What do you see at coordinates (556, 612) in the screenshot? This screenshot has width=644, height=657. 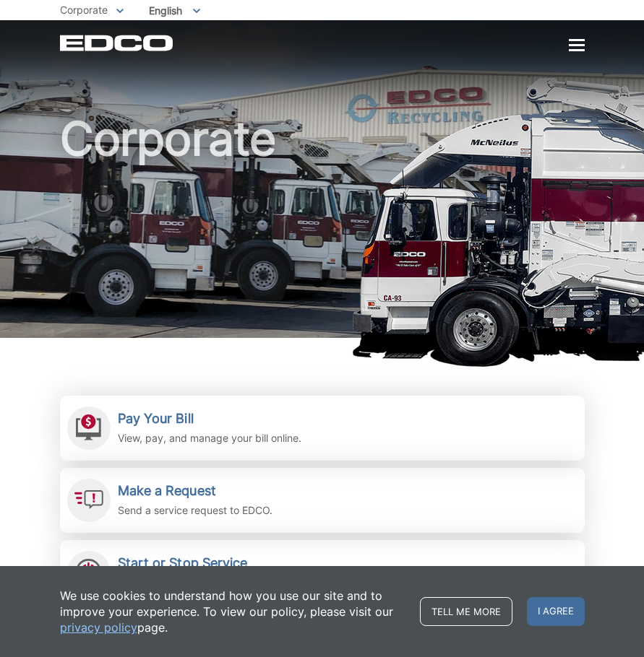 I see `span: I agree` at bounding box center [556, 612].